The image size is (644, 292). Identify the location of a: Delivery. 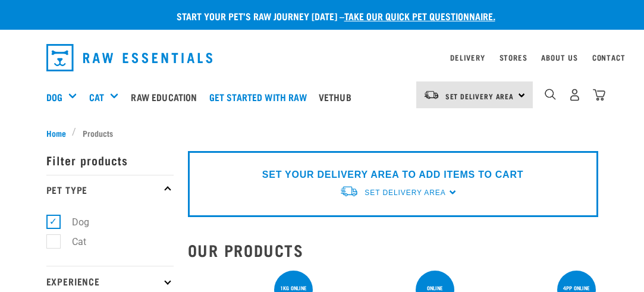
(468, 57).